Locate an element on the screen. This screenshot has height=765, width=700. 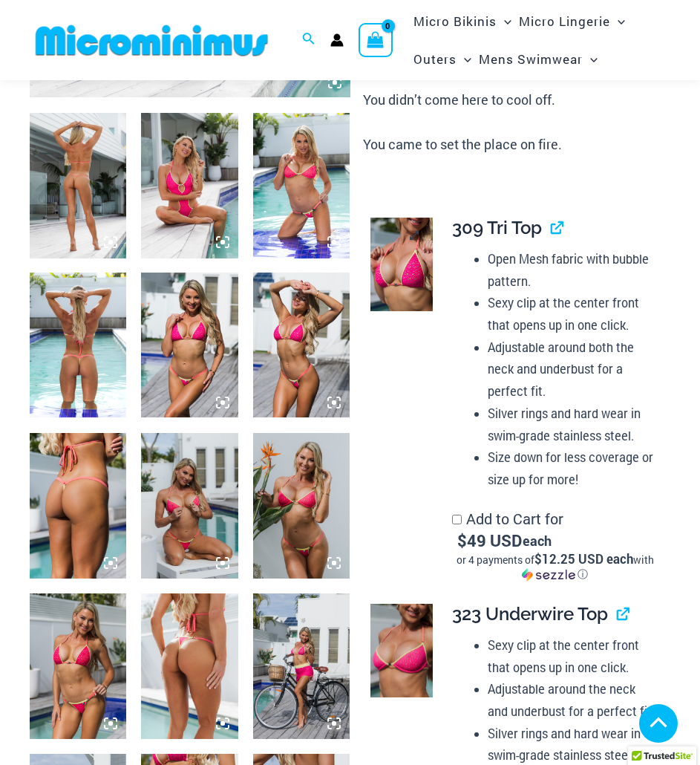
li: Adjustable around both the neck and underbust for a perfect fit. is located at coordinates (572, 369).